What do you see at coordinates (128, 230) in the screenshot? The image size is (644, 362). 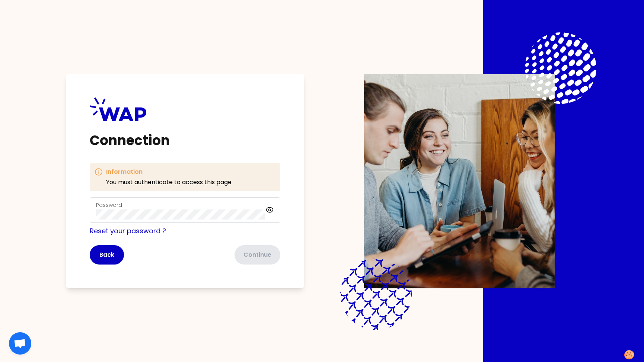 I see `a: Reset your password ?` at bounding box center [128, 230].